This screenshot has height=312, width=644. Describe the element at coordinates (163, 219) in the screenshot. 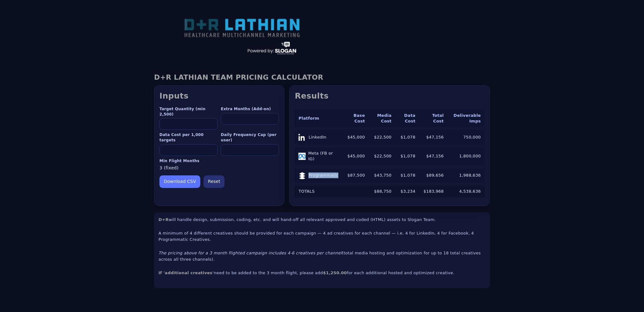

I see `strong: D+R` at that location.